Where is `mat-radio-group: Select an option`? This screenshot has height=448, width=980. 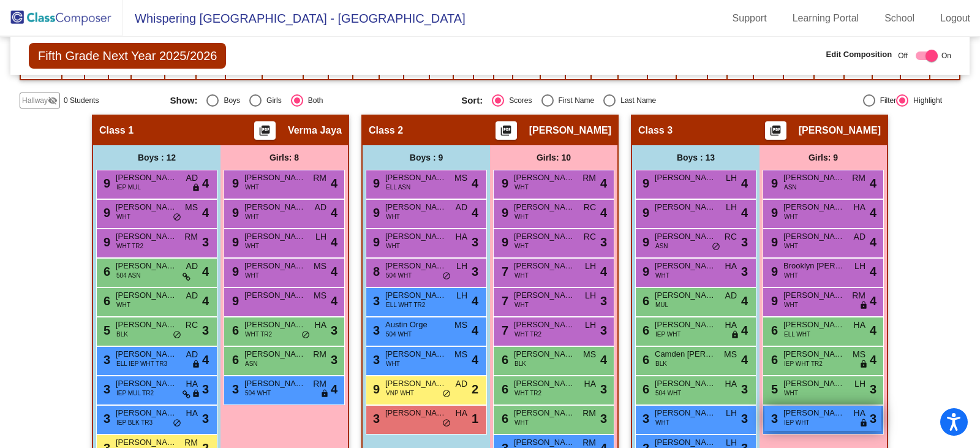 mat-radio-group: Select an option is located at coordinates (311, 100).